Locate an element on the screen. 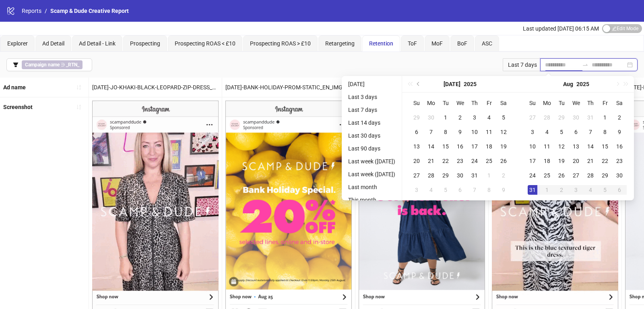  span: swap-right is located at coordinates (585, 65).